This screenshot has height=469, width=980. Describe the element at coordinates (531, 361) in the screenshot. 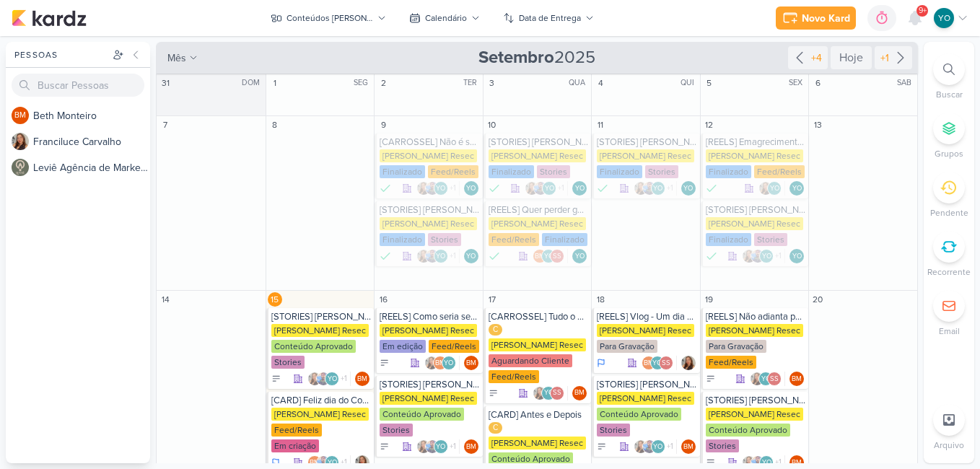

I see `div: Aguardando Cliente` at that location.